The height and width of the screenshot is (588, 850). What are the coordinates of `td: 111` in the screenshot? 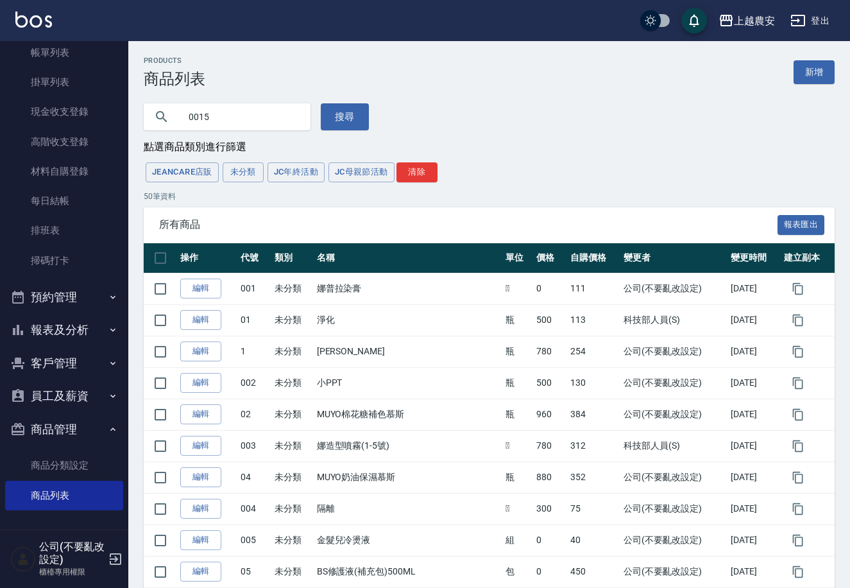 It's located at (593, 288).